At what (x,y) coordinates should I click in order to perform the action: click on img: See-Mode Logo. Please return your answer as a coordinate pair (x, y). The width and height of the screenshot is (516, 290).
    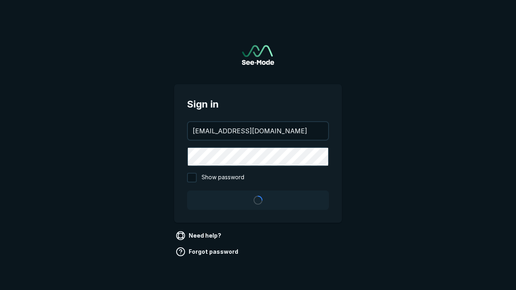
    Looking at the image, I should click on (258, 55).